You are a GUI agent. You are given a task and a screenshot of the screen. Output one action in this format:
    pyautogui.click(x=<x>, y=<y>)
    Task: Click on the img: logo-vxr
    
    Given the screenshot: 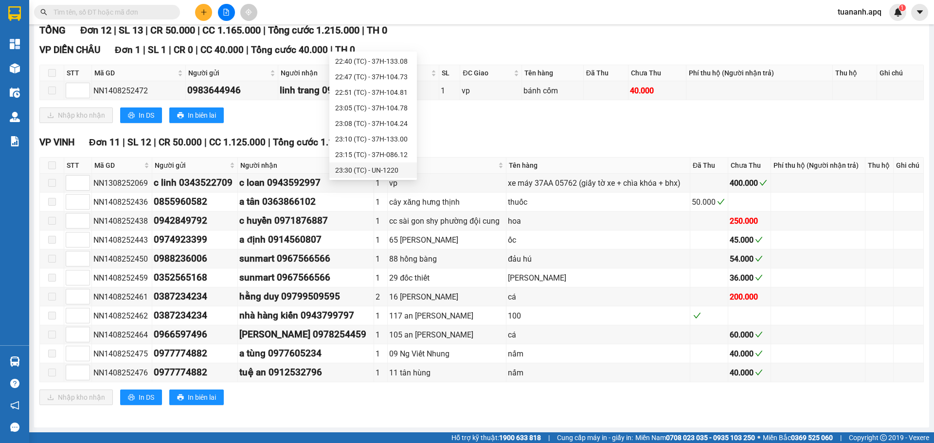 What is the action you would take?
    pyautogui.click(x=15, y=14)
    